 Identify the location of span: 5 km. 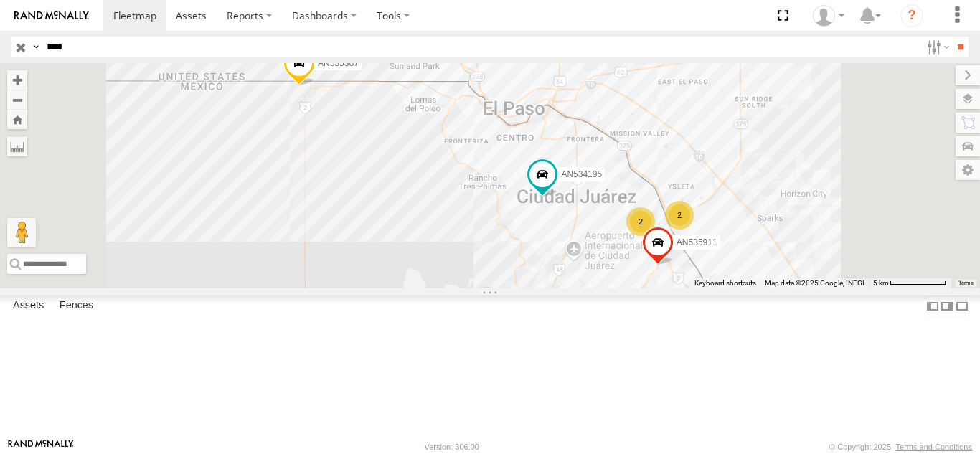
(881, 283).